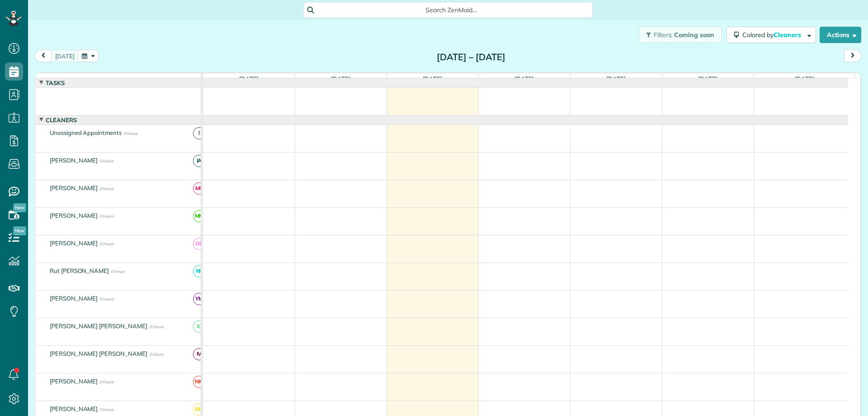  I want to click on span: NM, so click(199, 381).